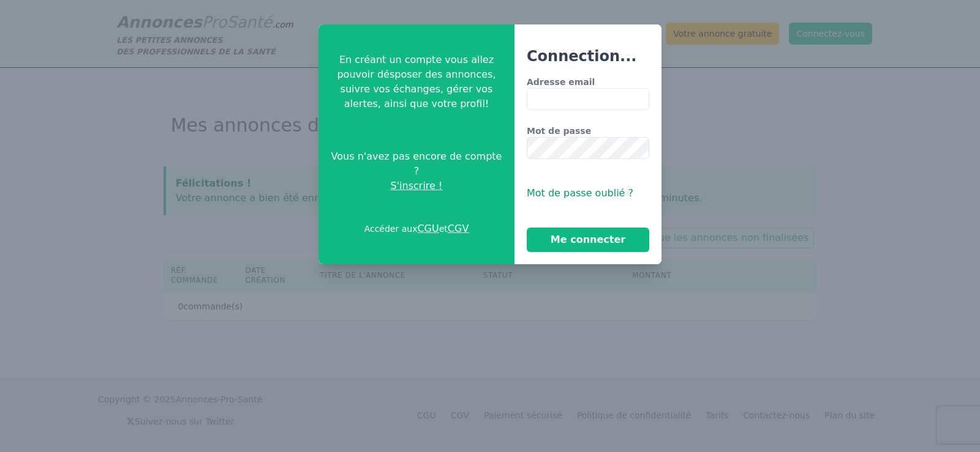 This screenshot has height=452, width=980. I want to click on label: Adresse email, so click(588, 82).